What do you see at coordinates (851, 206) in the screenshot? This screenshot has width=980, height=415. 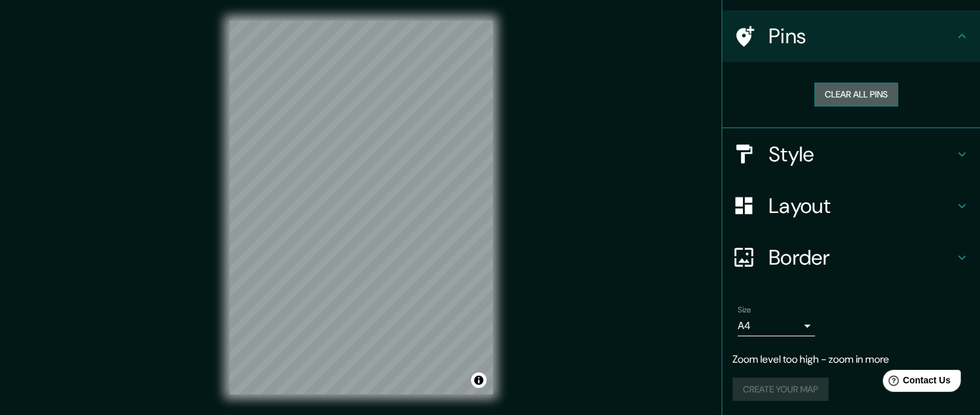 I see `div: Layout` at bounding box center [851, 206].